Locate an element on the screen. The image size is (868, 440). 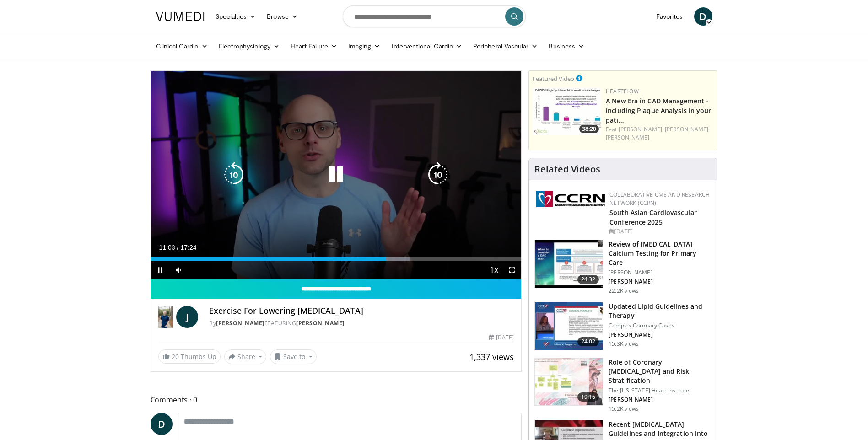
img: 738d0e2d-290f-4d89-8861-908fb8b721dc.150x105_q85_crop-smart_upscale.jpg is located at coordinates (567, 111).